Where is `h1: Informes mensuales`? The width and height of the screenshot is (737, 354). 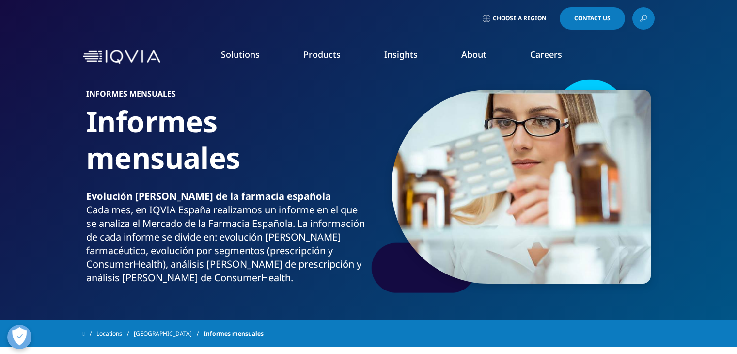
h1: Informes mensuales is located at coordinates (225, 146).